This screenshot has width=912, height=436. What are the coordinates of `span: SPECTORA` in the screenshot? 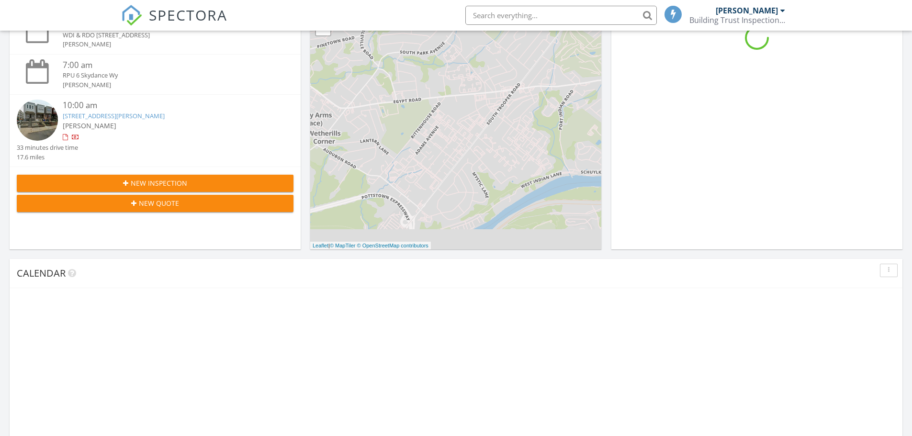 It's located at (188, 15).